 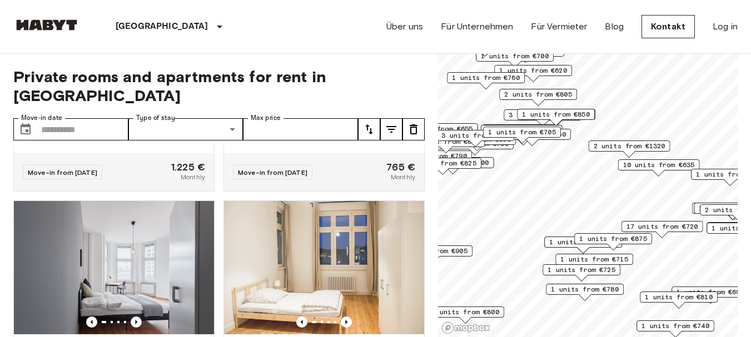 What do you see at coordinates (188, 167) in the screenshot?
I see `span: 1.225 €` at bounding box center [188, 167].